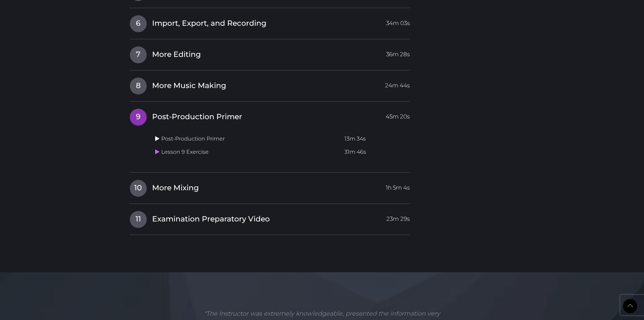 The height and width of the screenshot is (320, 644). What do you see at coordinates (270, 217) in the screenshot?
I see `a: 11Examination Preparatory Video23m 29s` at bounding box center [270, 217].